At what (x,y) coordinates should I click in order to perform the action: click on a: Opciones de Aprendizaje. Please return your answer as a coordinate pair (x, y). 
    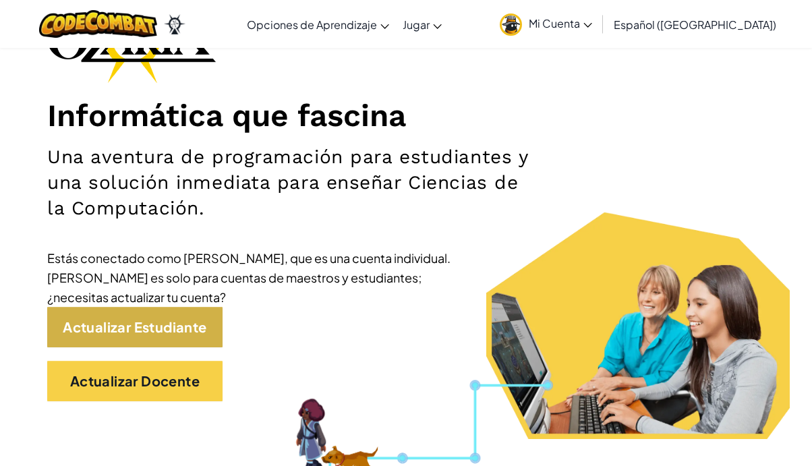
    Looking at the image, I should click on (318, 24).